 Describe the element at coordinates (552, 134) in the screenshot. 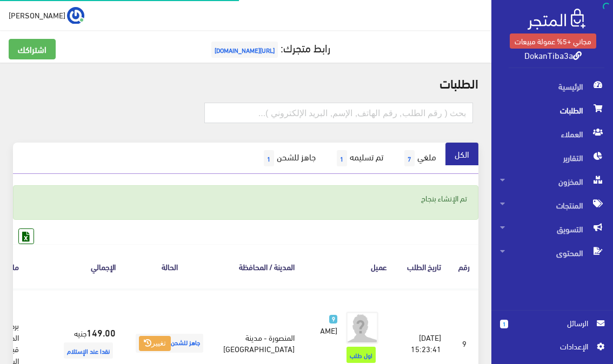

I see `a: العملاء` at that location.